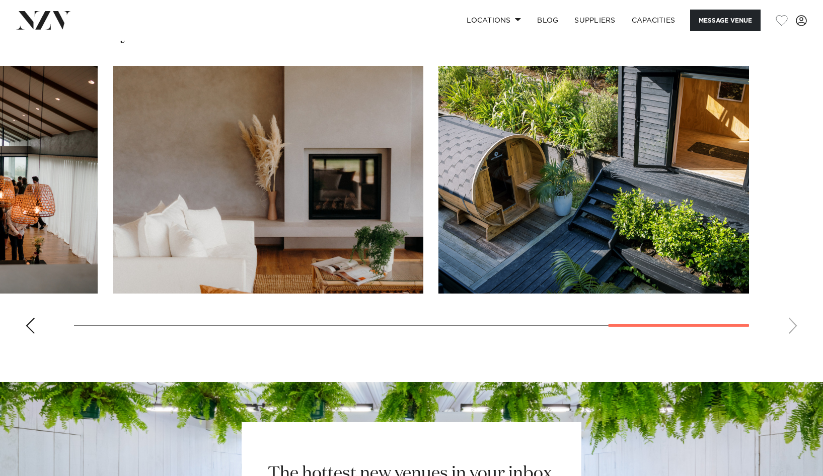 This screenshot has width=823, height=476. I want to click on a: Locations, so click(494, 20).